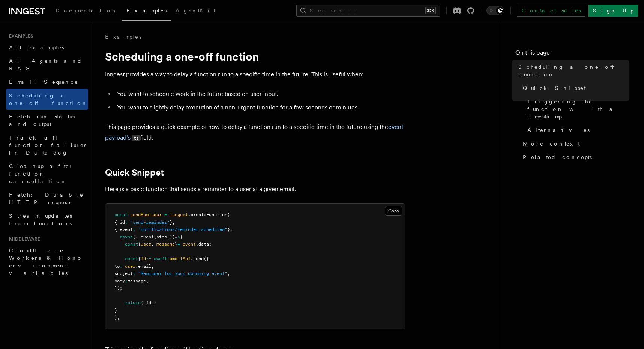  Describe the element at coordinates (559, 130) in the screenshot. I see `span: Alternatives` at that location.